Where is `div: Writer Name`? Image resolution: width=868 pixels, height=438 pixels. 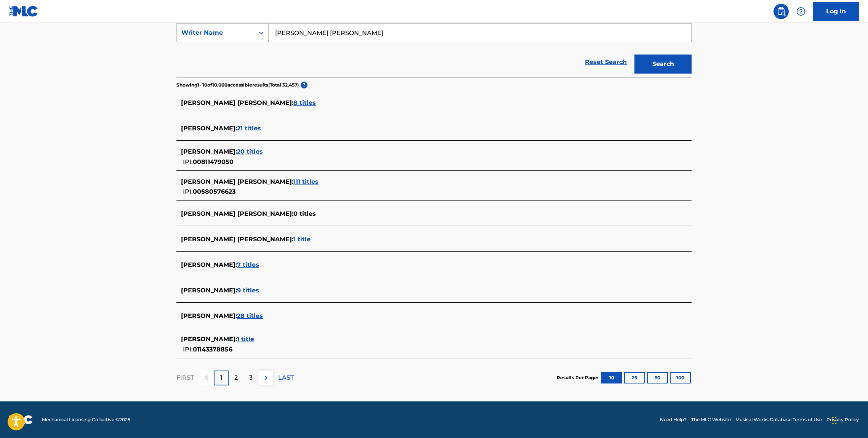 div: Writer Name is located at coordinates (216, 33).